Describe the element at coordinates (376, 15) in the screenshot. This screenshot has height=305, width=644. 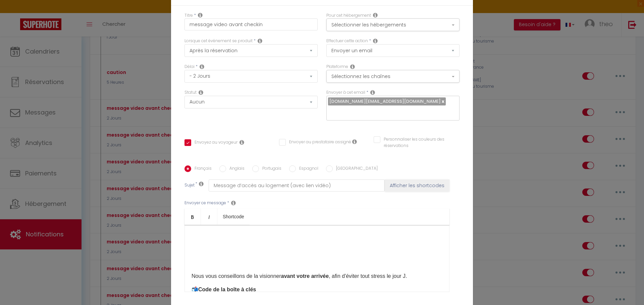
I see `i: This Rental` at that location.